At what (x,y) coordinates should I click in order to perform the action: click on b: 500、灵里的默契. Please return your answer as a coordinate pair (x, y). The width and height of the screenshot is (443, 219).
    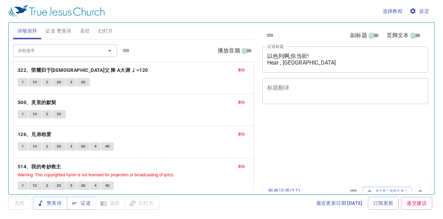
    Looking at the image, I should click on (37, 102).